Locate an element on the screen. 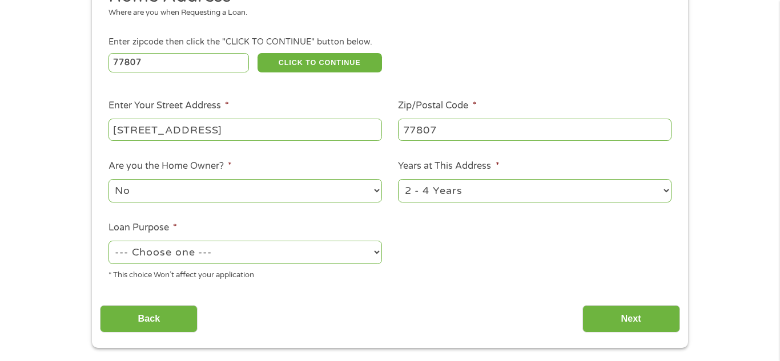 Image resolution: width=780 pixels, height=361 pixels. input: 1 Main Street is located at coordinates (245, 130).